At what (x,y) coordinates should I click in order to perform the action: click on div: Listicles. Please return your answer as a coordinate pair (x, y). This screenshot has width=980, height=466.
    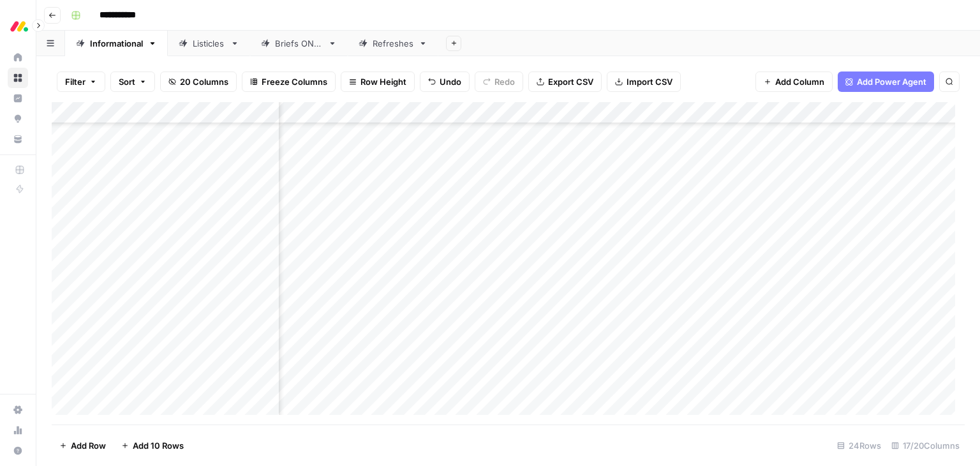
    Looking at the image, I should click on (208, 44).